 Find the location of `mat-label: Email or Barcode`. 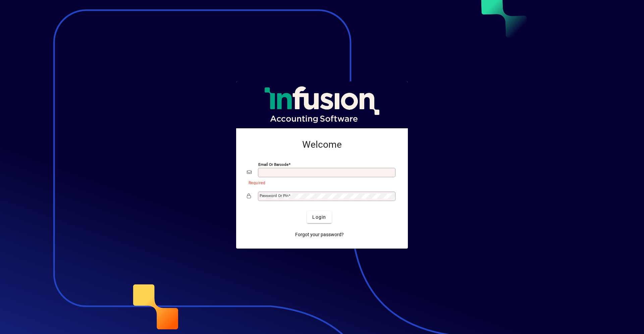

mat-label: Email or Barcode is located at coordinates (273, 165).